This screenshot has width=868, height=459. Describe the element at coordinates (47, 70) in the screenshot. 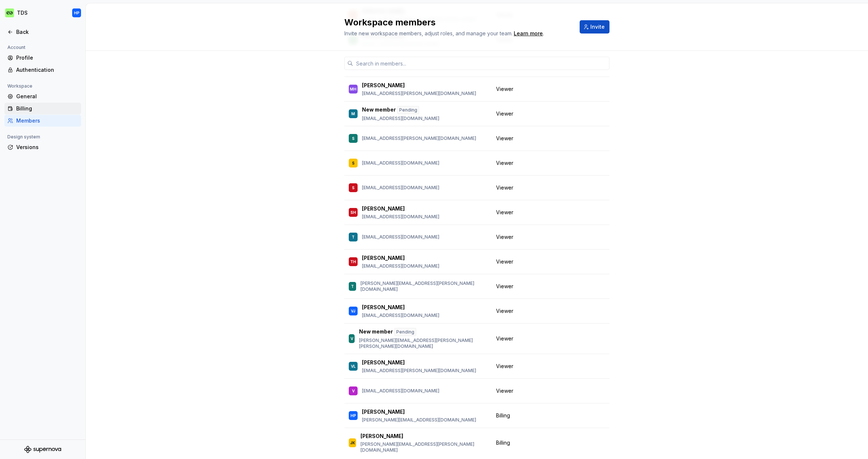

I see `div: Authentication` at that location.